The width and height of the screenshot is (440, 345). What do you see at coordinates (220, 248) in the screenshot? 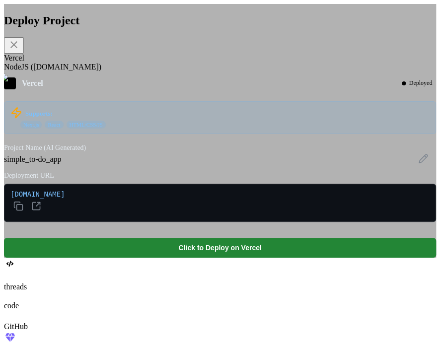
I see `button: Click to Deploy on Vercel` at bounding box center [220, 248].